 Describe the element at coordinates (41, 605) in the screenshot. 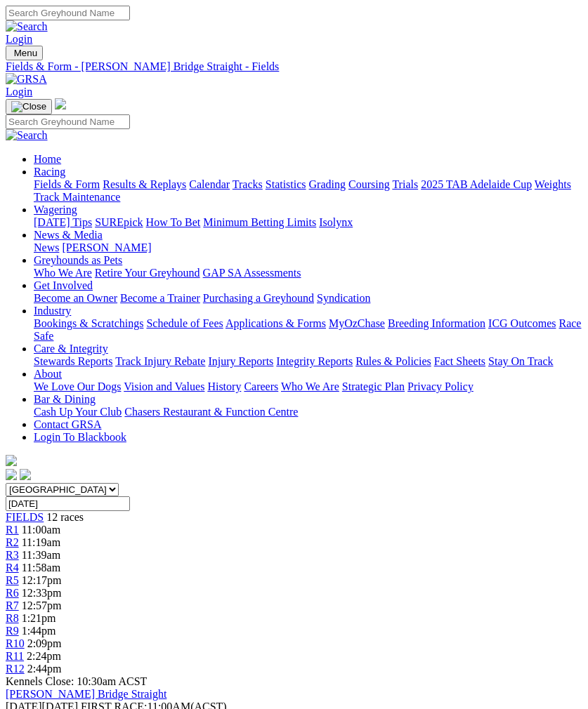

I see `span: 12:57pm` at that location.